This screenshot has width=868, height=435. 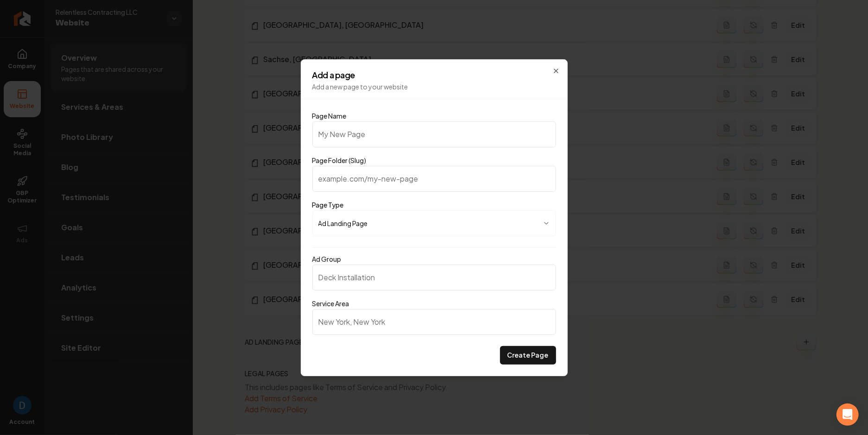 What do you see at coordinates (331, 303) in the screenshot?
I see `label: Service Area` at bounding box center [331, 303].